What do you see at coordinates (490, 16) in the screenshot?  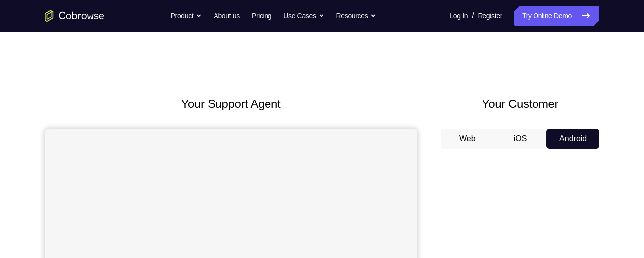 I see `a: Register` at bounding box center [490, 16].